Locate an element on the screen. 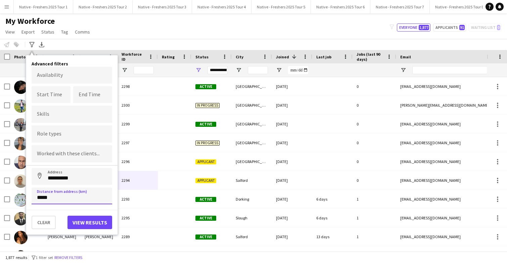 The width and height of the screenshot is (507, 263). img: Gordhanram Cambridge is located at coordinates (21, 125).